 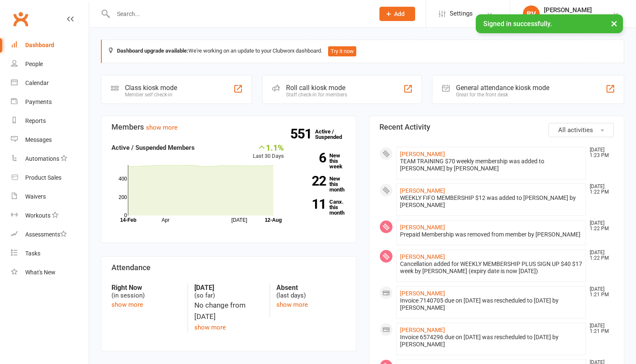 What do you see at coordinates (321, 207) in the screenshot?
I see `a: 11Canx. this month` at bounding box center [321, 207].